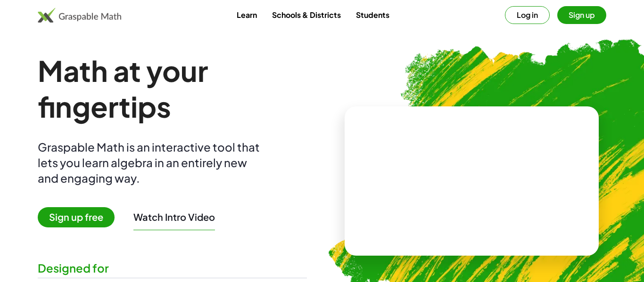  I want to click on div: Designed for, so click(172, 268).